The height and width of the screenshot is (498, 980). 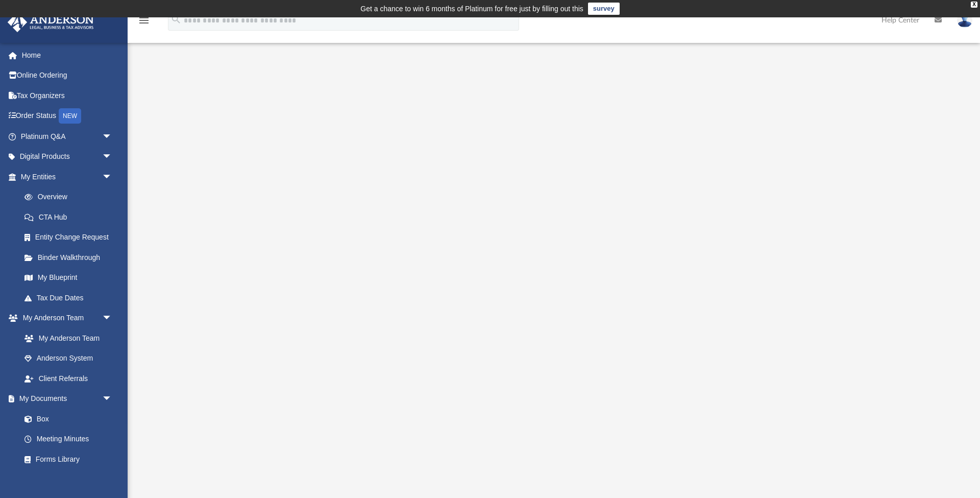 What do you see at coordinates (68, 278) in the screenshot?
I see `a: My Blueprint` at bounding box center [68, 278].